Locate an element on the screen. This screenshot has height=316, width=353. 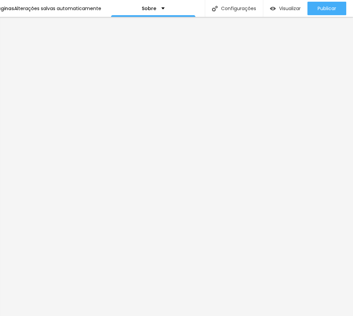
button: Publicar is located at coordinates (326, 8).